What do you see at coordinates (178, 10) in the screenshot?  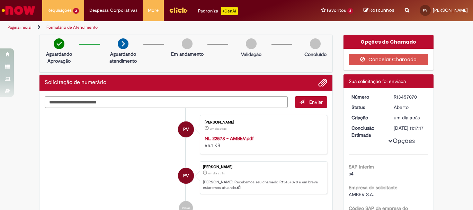 I see `img: click_logo_yellow_360x200.png` at bounding box center [178, 10].